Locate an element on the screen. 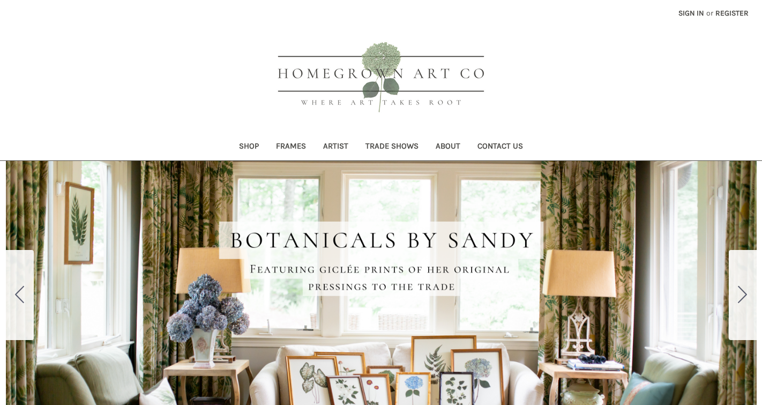 This screenshot has height=405, width=762. img: HOMEGROWN ART CO is located at coordinates (381, 78).